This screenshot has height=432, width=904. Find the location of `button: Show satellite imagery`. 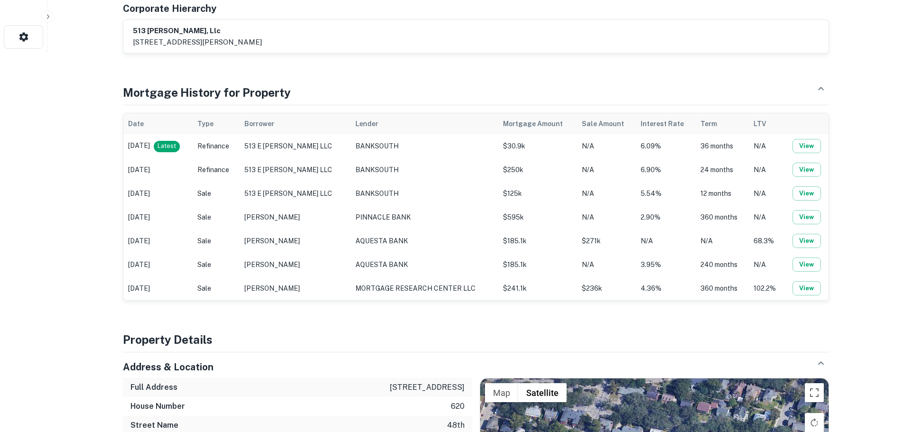

button: Show satellite imagery is located at coordinates (542, 393).